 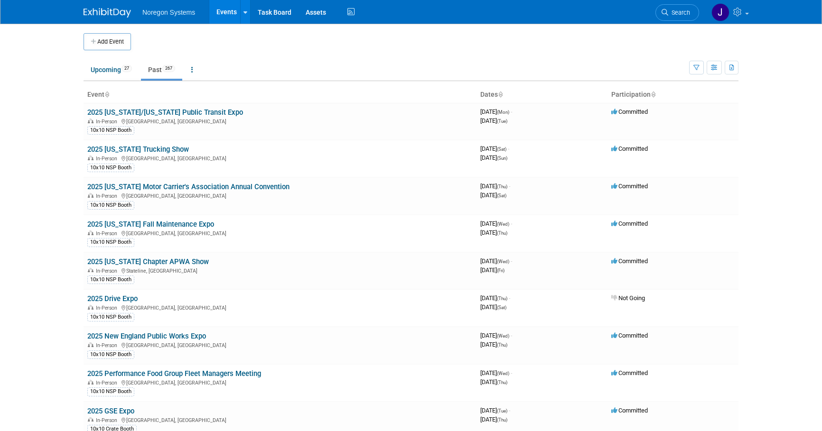 What do you see at coordinates (653, 94) in the screenshot?
I see `a: Sort by Participation Type` at bounding box center [653, 94].